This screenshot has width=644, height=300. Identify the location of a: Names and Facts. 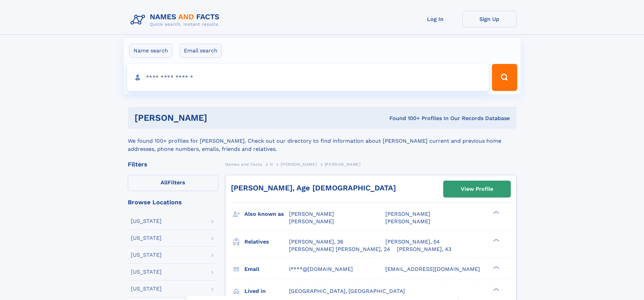
(244, 164).